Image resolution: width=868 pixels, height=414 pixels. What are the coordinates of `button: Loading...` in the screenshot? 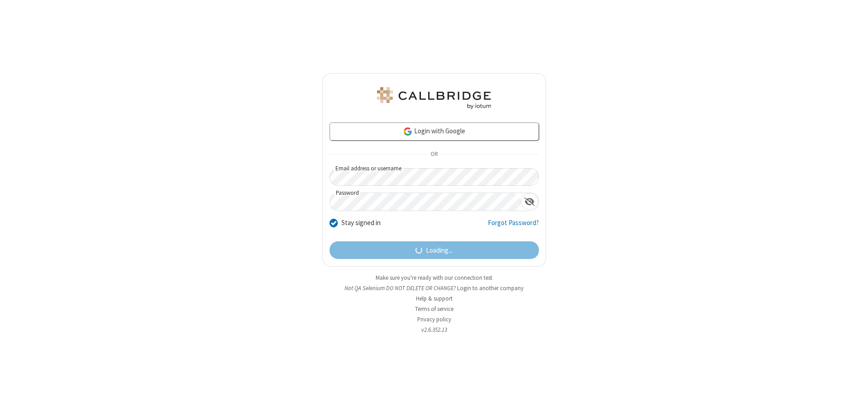 It's located at (434, 251).